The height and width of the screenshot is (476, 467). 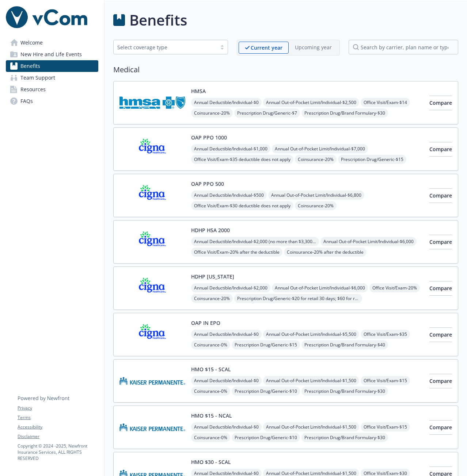 What do you see at coordinates (152, 103) in the screenshot?
I see `img: Hawaii Medical Service Association carrier logo` at bounding box center [152, 103].